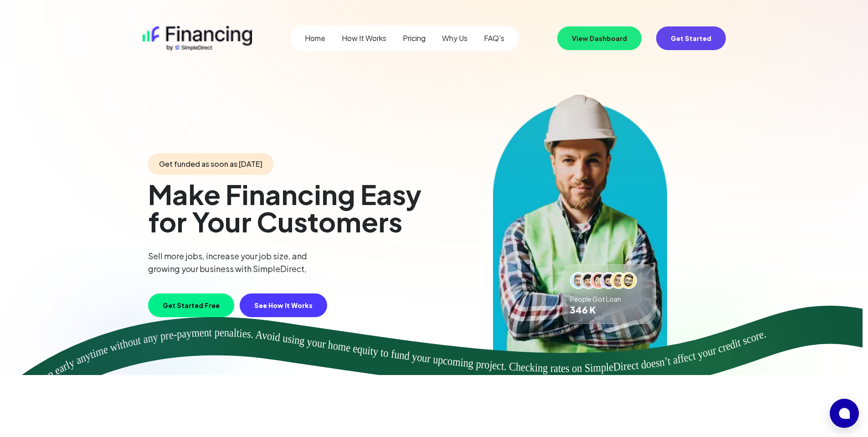  Describe the element at coordinates (191, 305) in the screenshot. I see `button: Get Started Free` at that location.